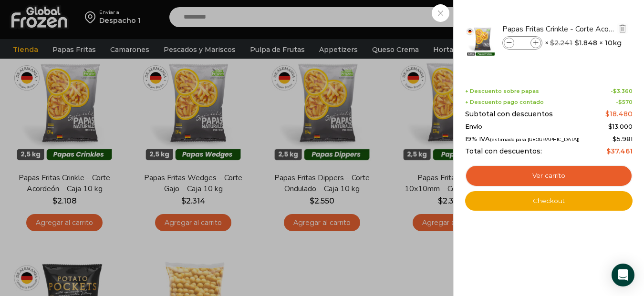  Describe the element at coordinates (561, 43) in the screenshot. I see `bdi: 2.241` at that location.